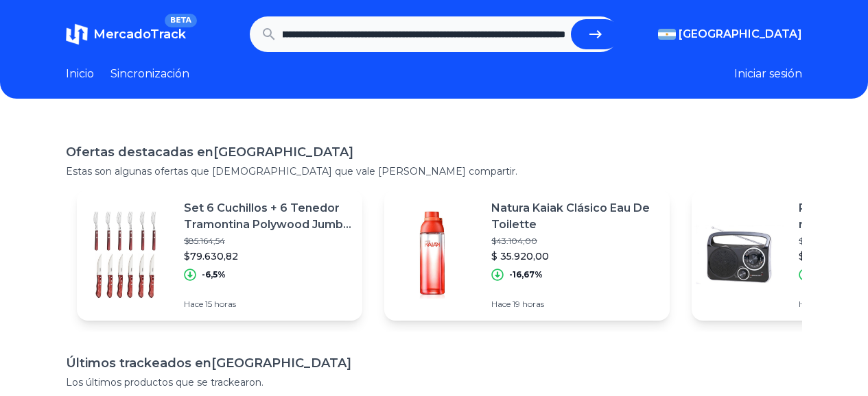  I want to click on font: -6,5%, so click(214, 274).